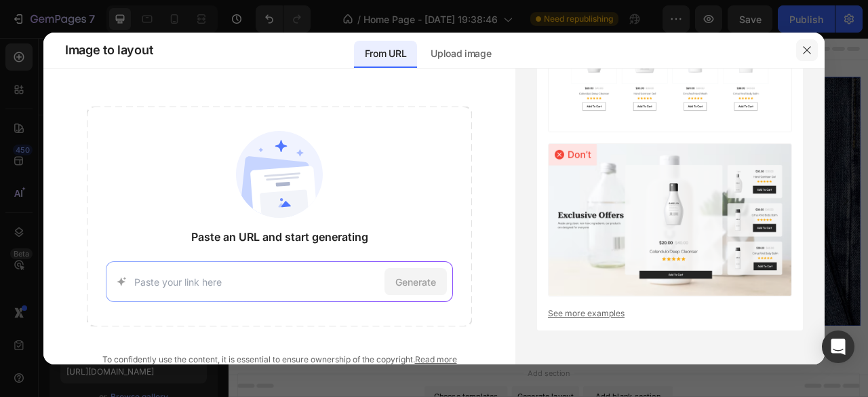  Describe the element at coordinates (280, 237) in the screenshot. I see `span: Paste an URL and start generating` at that location.